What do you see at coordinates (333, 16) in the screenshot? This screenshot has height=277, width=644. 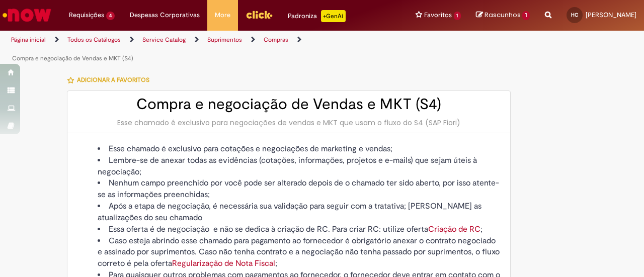 I see `p: +GenAi` at bounding box center [333, 16].